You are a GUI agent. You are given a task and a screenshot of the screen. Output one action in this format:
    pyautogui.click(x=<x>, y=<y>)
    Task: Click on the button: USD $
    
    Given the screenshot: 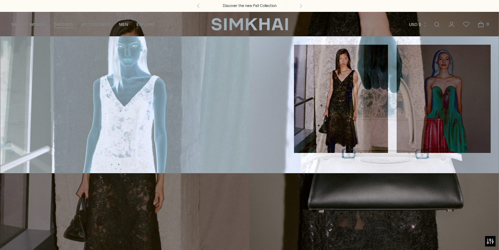 What is the action you would take?
    pyautogui.click(x=418, y=24)
    